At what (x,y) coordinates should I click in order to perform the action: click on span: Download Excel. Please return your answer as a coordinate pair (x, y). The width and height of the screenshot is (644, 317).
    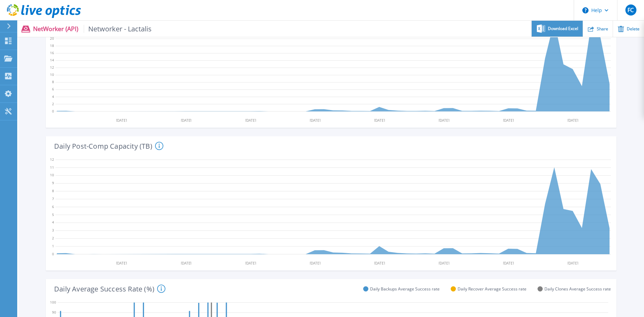
    Looking at the image, I should click on (563, 28).